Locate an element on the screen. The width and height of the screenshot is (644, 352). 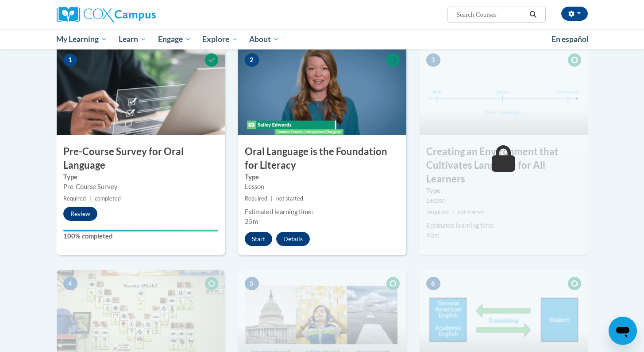
button: Review is located at coordinates (80, 214).